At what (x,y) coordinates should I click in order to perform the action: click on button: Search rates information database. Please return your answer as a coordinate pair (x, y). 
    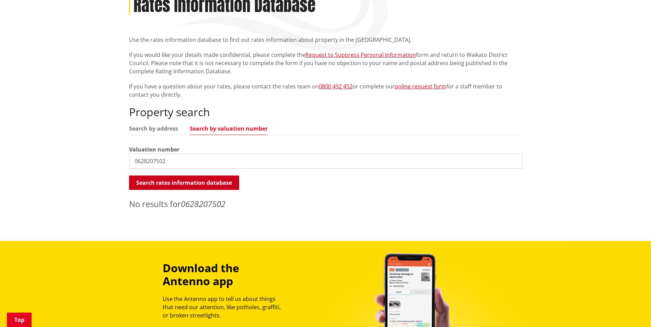
    Looking at the image, I should click on (184, 183).